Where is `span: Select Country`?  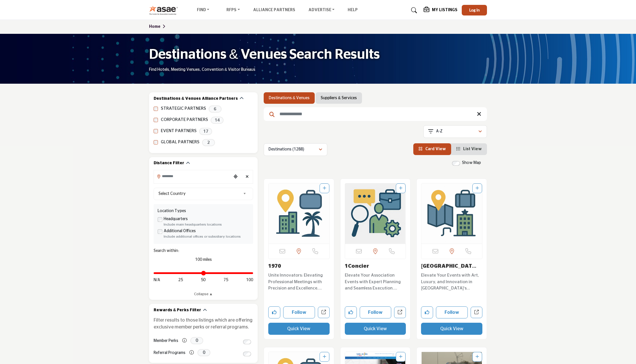 span: Select Country is located at coordinates (200, 194).